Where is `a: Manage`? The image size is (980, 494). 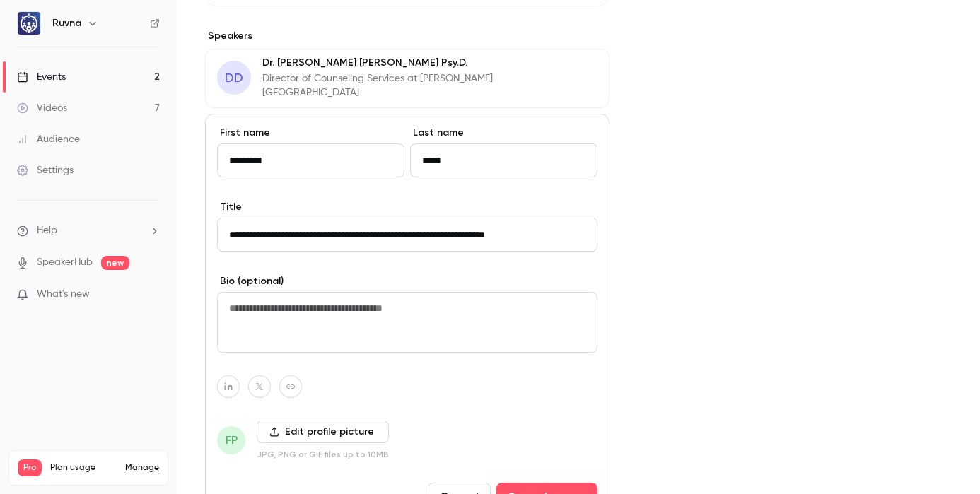
a: Manage is located at coordinates (142, 468).